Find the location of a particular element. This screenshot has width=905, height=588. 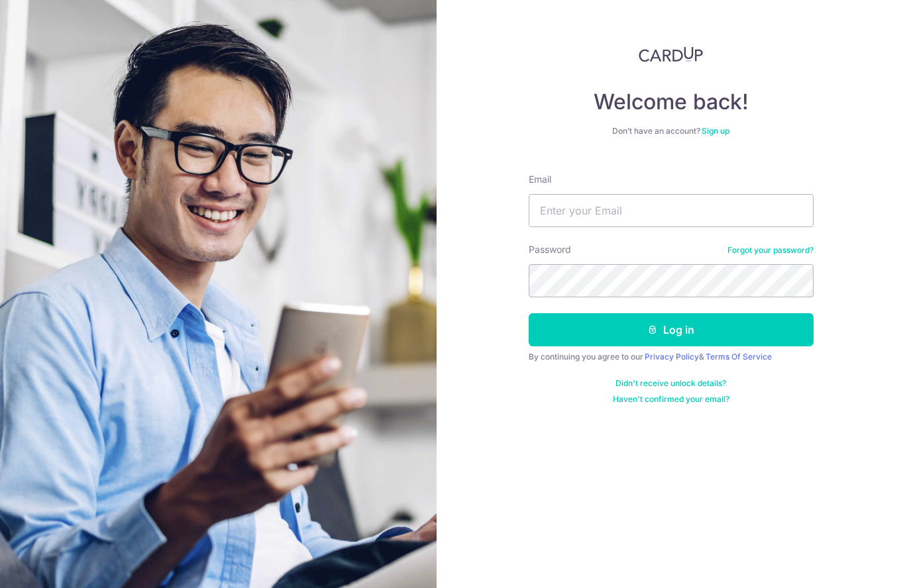

input: Enter your Email is located at coordinates (671, 211).